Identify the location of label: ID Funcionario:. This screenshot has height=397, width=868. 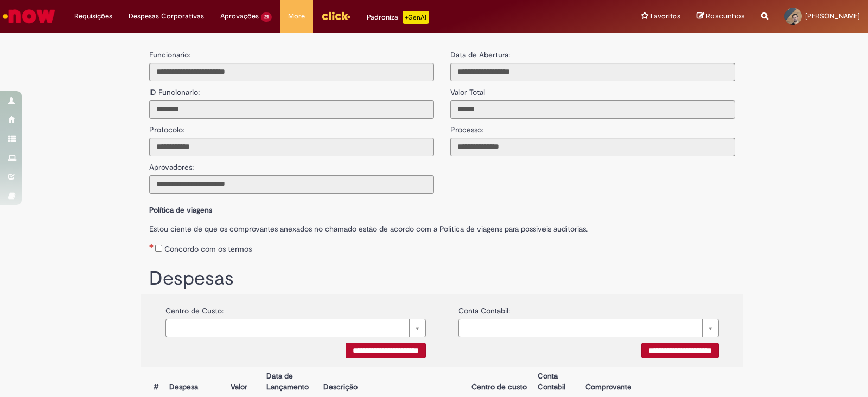
(174, 89).